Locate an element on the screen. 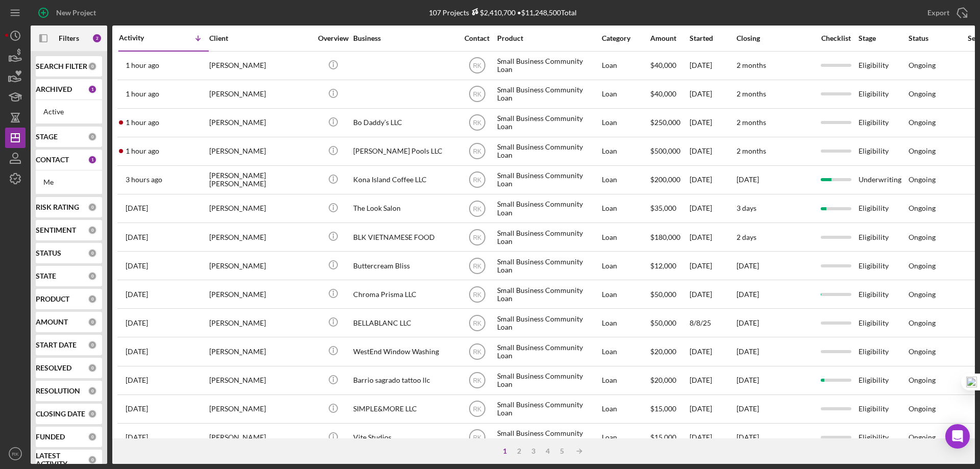 The image size is (980, 469). div: 107 Projects • $11,248,500 Total is located at coordinates (503, 12).